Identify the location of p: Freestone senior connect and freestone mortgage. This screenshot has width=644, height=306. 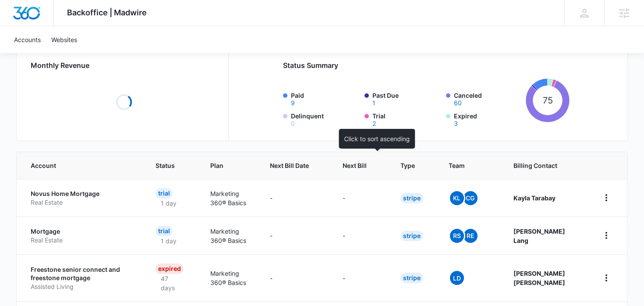
(82, 274).